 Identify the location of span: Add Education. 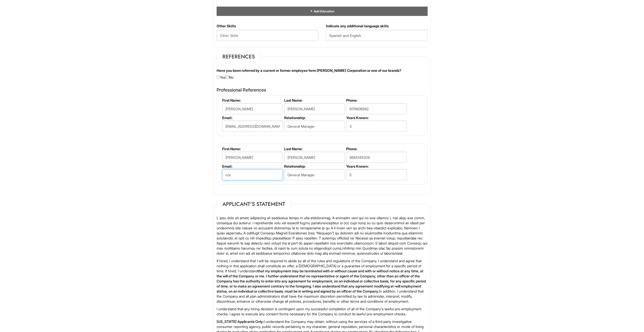
(324, 11).